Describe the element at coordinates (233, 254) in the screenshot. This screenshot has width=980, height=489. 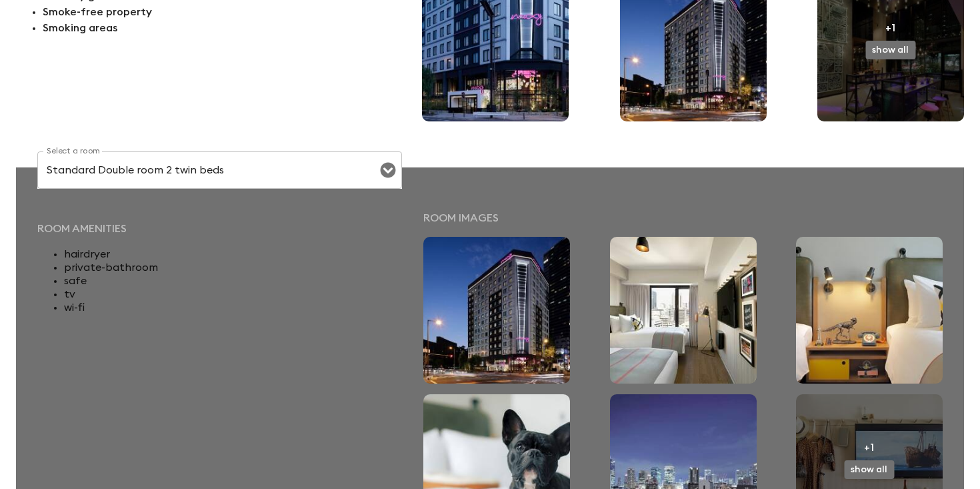
I see `li: hairdryer` at that location.